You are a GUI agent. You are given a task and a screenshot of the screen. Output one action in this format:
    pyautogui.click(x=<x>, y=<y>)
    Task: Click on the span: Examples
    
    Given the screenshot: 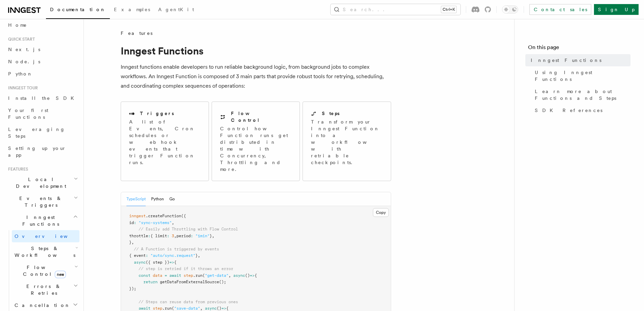 What is the action you would take?
    pyautogui.click(x=132, y=9)
    